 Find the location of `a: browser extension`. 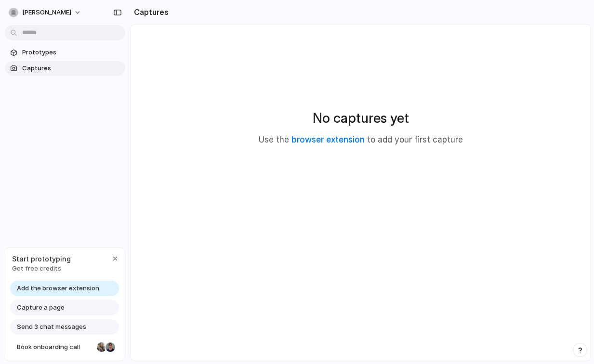

a: browser extension is located at coordinates (328, 140).